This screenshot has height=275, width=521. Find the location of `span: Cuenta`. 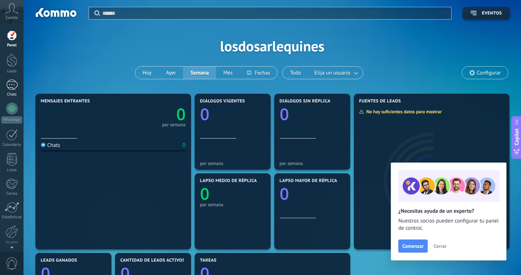

span: Cuenta is located at coordinates (12, 18).